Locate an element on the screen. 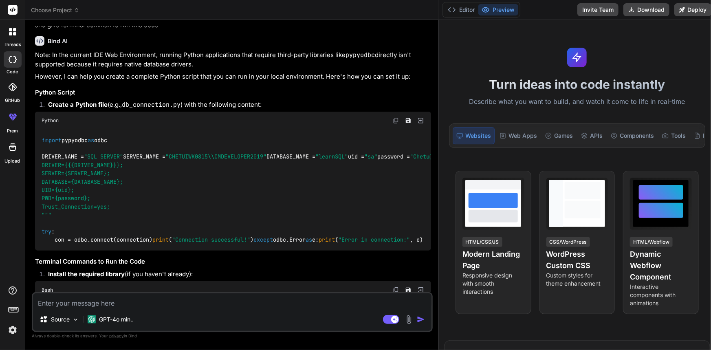 The width and height of the screenshot is (711, 350). span: "CHETUIWK0815\\CMDEVELOPER2019" is located at coordinates (216, 157).